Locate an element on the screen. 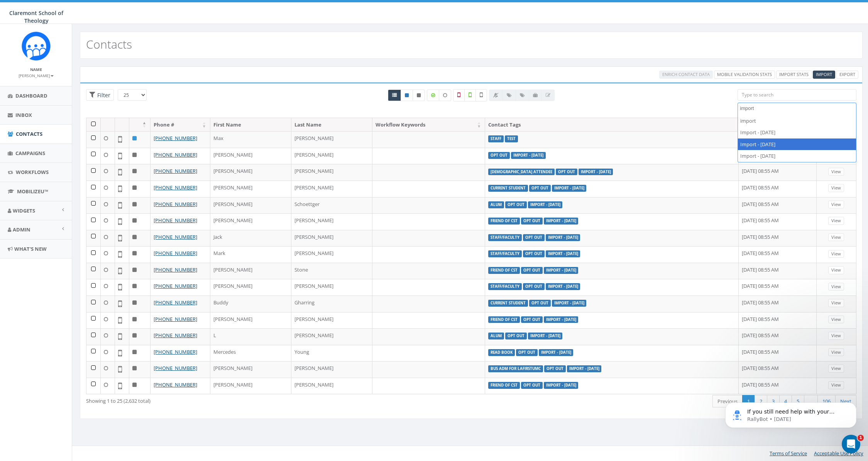  a: Mobile Validation Stats is located at coordinates (744, 74).